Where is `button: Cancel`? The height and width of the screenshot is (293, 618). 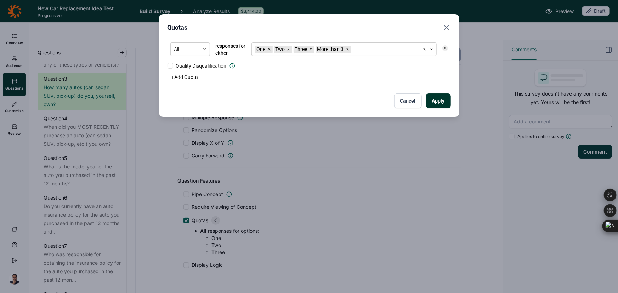
button: Cancel is located at coordinates (408, 101).